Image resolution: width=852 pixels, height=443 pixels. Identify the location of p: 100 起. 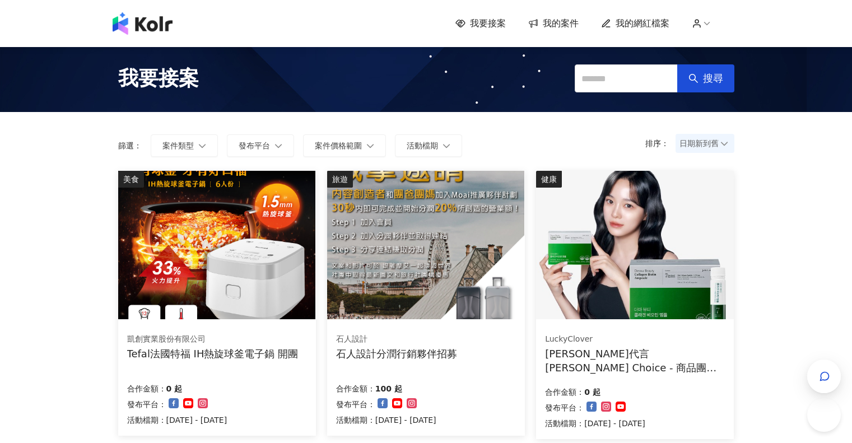
(389, 389).